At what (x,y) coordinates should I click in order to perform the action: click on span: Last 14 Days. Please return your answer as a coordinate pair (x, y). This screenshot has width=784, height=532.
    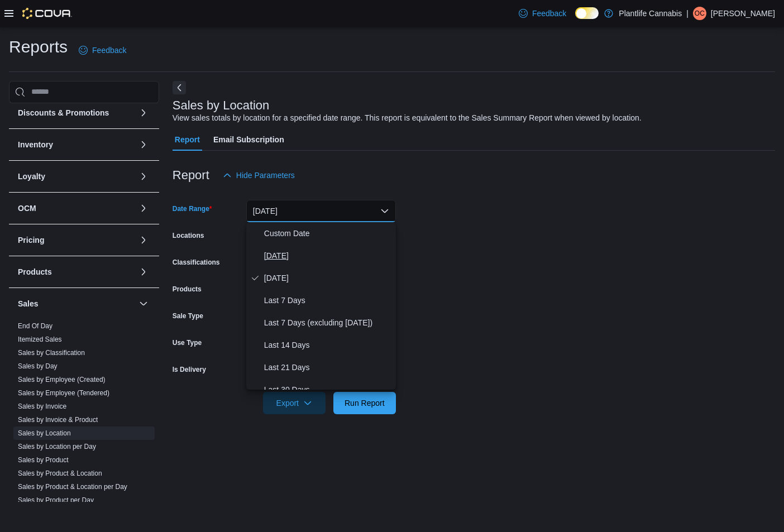
    Looking at the image, I should click on (328, 345).